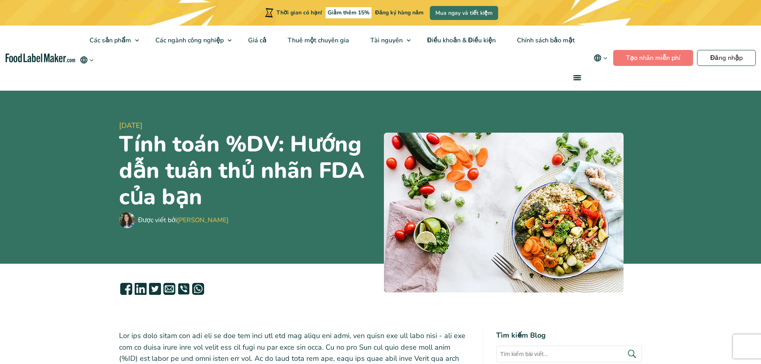 The image size is (761, 364). I want to click on a: Đăng nhập, so click(727, 58).